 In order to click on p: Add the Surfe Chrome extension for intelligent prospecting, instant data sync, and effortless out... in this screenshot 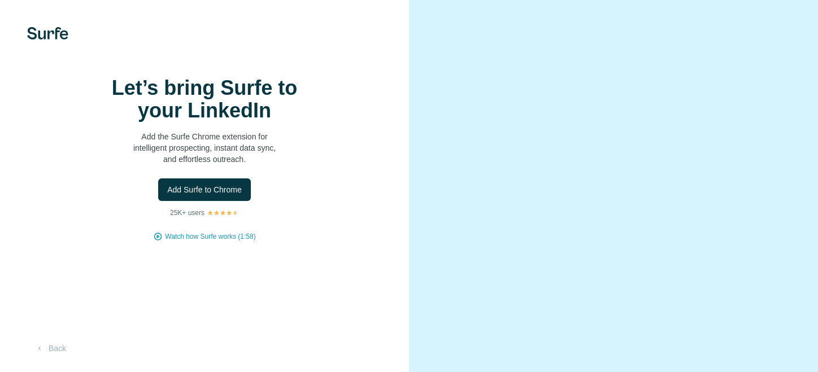, I will do `click(204, 148)`.